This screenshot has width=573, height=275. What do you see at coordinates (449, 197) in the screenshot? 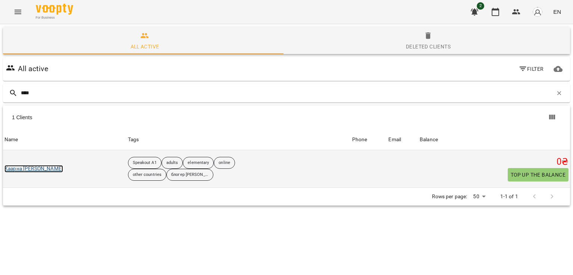
I see `p: Rows per page:` at bounding box center [449, 197].